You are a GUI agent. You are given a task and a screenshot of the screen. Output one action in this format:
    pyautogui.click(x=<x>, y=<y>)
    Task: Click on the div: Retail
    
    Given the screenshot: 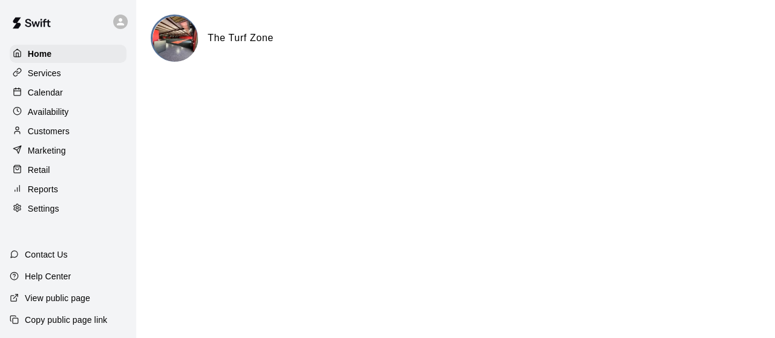 What is the action you would take?
    pyautogui.click(x=68, y=170)
    